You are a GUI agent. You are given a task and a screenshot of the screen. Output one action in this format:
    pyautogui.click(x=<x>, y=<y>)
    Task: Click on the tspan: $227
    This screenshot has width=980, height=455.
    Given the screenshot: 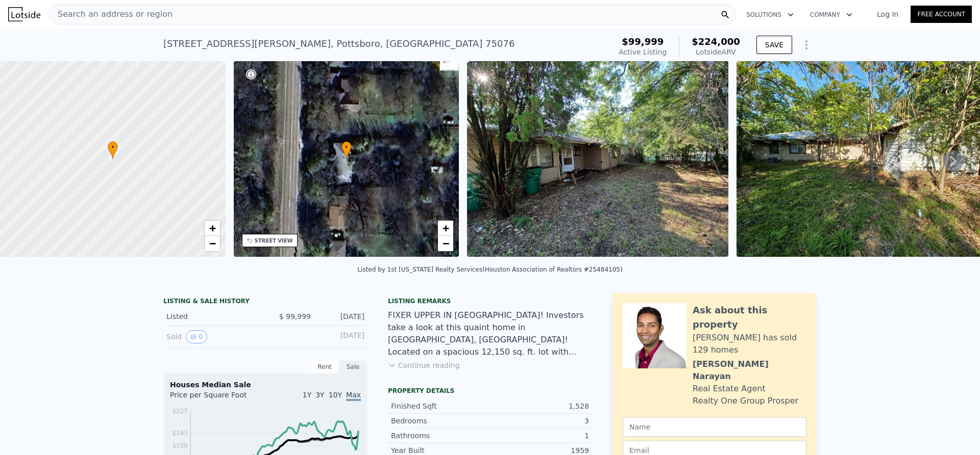 What is the action you would take?
    pyautogui.click(x=180, y=411)
    